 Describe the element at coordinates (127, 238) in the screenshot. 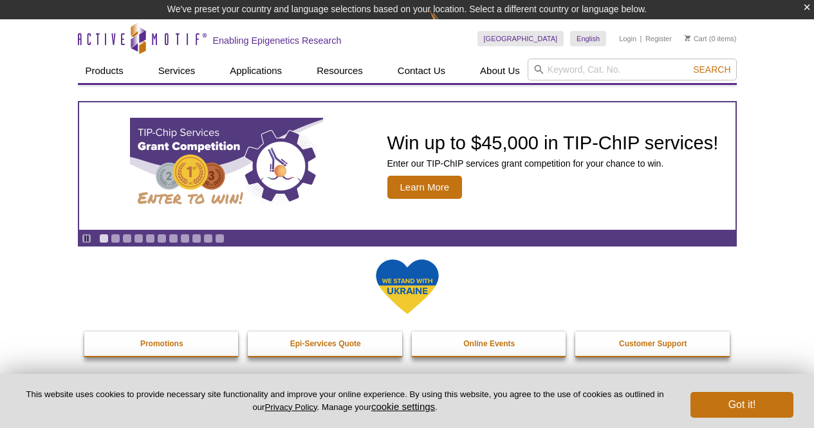

I see `a: Go to slide 3` at that location.